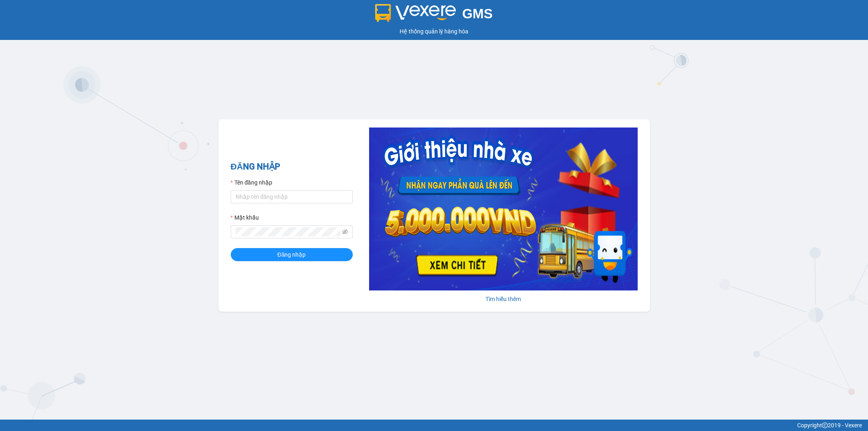  Describe the element at coordinates (292, 167) in the screenshot. I see `h2: ĐĂNG NHẬP` at that location.